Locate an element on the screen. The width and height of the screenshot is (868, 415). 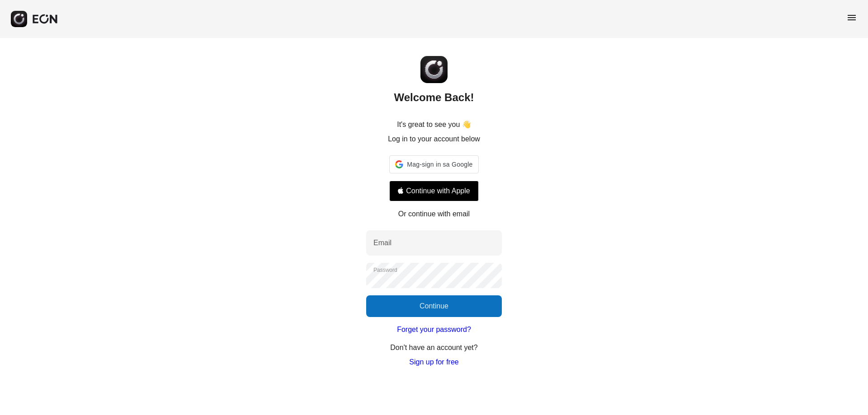
p: It's great to see you 👋 is located at coordinates (434, 125).